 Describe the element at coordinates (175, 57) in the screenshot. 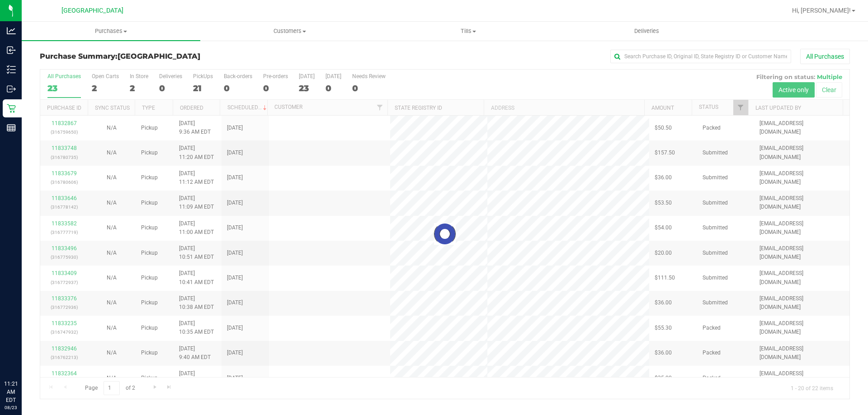

I see `h3: Purchase Summary:` at that location.